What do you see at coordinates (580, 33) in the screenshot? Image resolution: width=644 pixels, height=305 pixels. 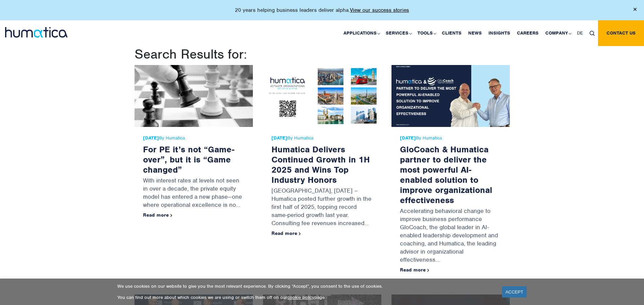 I see `span: DE` at bounding box center [580, 33].